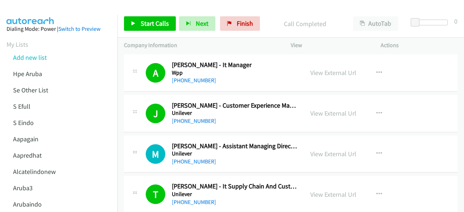 This screenshot has height=212, width=464. I want to click on span: Next, so click(202, 23).